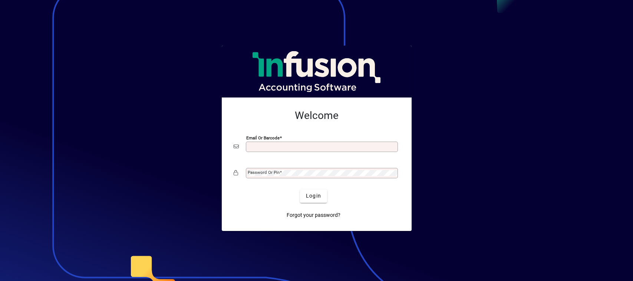 The width and height of the screenshot is (633, 281). I want to click on span: Forgot your password?, so click(313, 215).